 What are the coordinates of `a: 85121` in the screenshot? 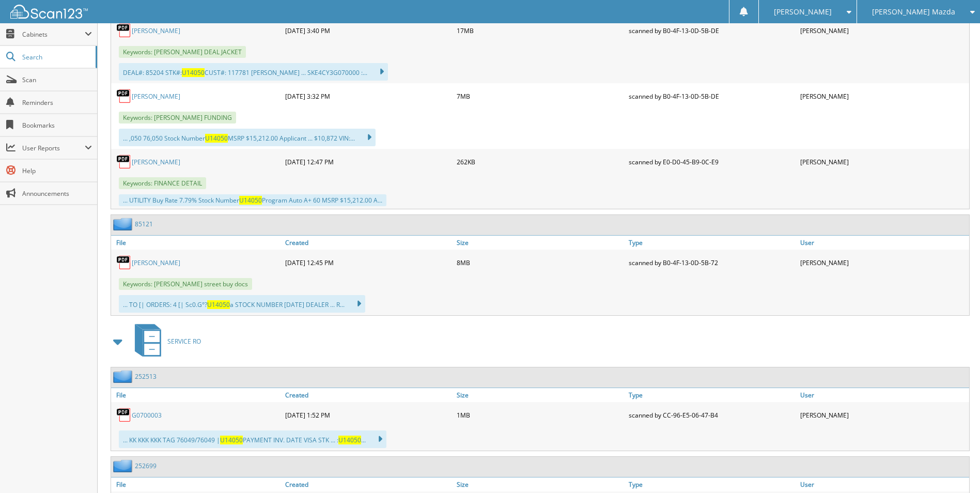 It's located at (144, 224).